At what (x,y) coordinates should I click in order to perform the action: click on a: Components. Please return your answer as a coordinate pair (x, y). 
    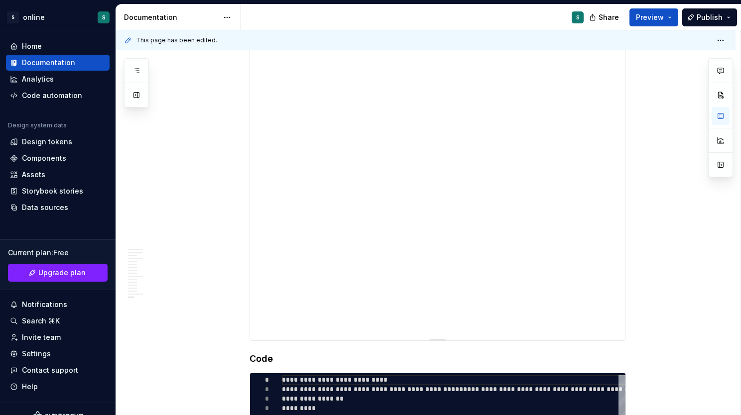
    Looking at the image, I should click on (58, 158).